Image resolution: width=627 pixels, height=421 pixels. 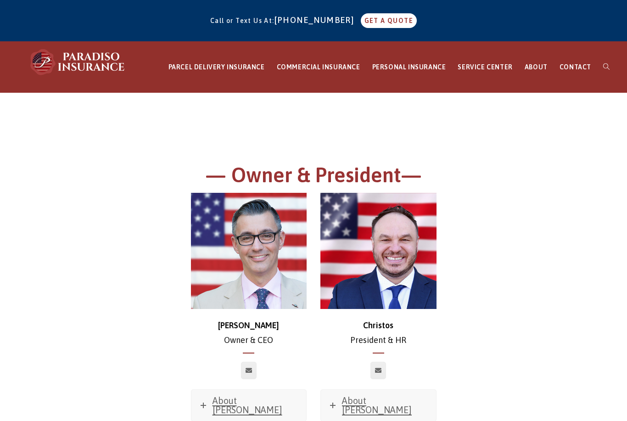 What do you see at coordinates (378, 325) in the screenshot?
I see `strong: Christos` at bounding box center [378, 325].